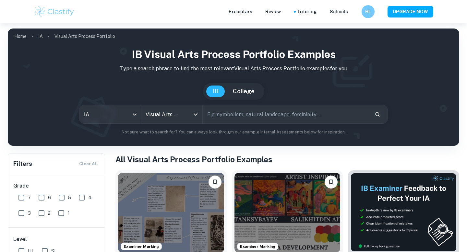  I want to click on div: Tutoring, so click(306, 12).